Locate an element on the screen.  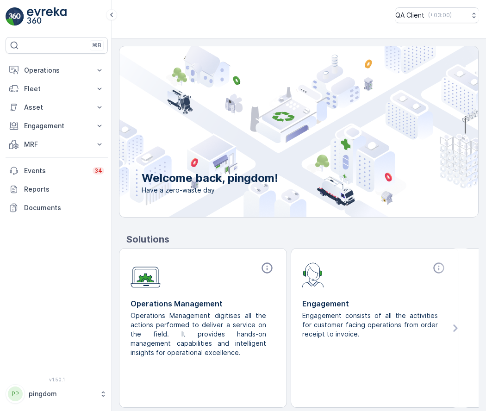
a: Events34 is located at coordinates (56, 171).